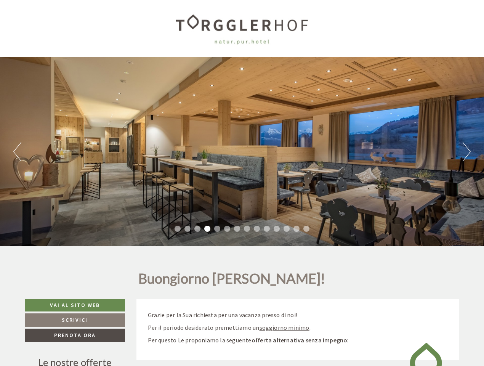 This screenshot has width=484, height=366. Describe the element at coordinates (298, 340) in the screenshot. I see `p: Per questo Le proponiamo la seguente :` at that location.